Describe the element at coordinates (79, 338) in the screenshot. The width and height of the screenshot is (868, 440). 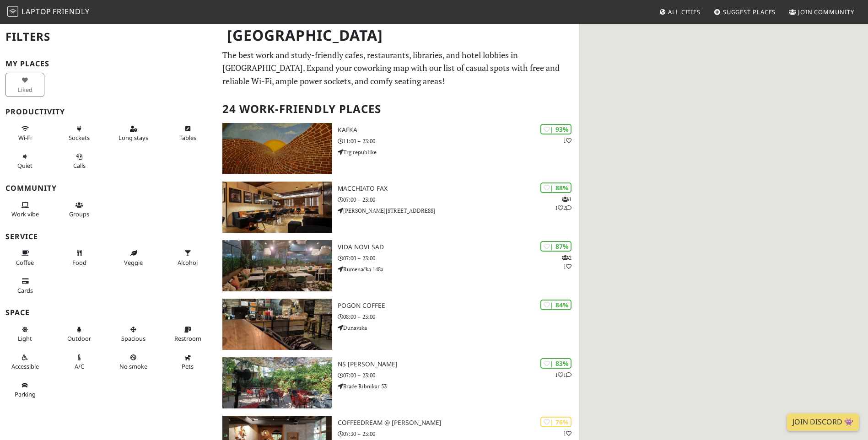
I see `span: Outdoor area` at that location.